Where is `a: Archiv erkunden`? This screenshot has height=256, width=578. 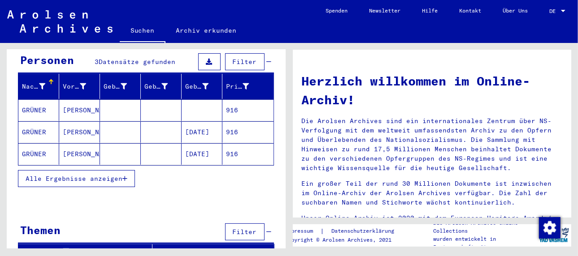
a: Archiv erkunden is located at coordinates (206, 30).